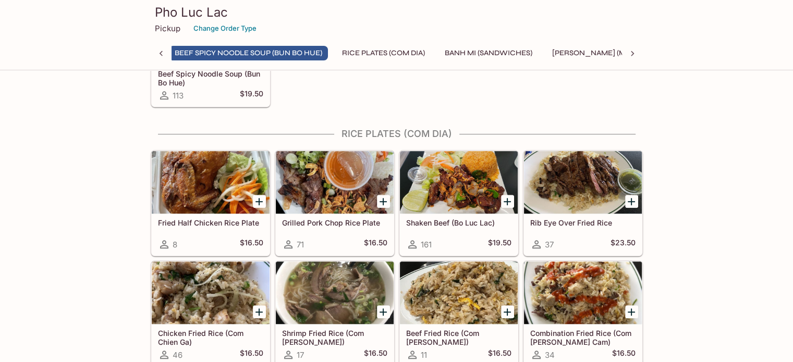 The height and width of the screenshot is (362, 793). Describe the element at coordinates (211, 293) in the screenshot. I see `div: Chicken Fried Rice (Com Chien Ga)` at that location.